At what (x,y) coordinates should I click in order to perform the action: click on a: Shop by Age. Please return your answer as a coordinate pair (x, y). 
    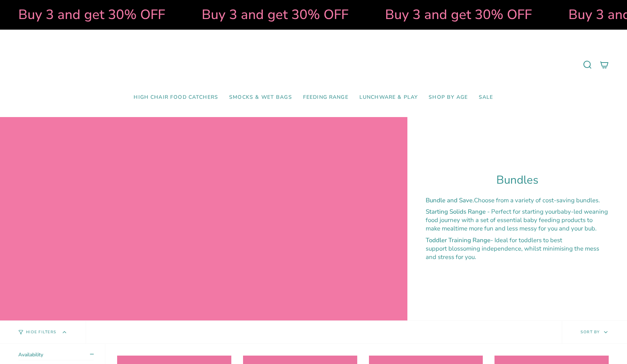
    Looking at the image, I should click on (448, 97).